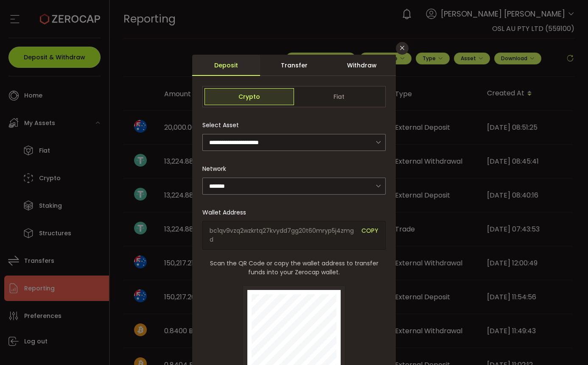  I want to click on button: Close, so click(402, 48).